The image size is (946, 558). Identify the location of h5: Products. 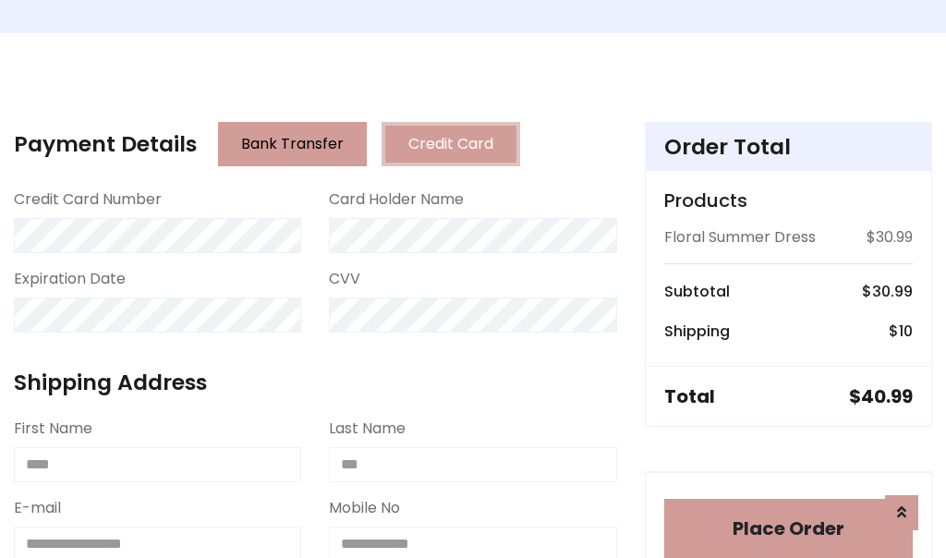
(788, 200).